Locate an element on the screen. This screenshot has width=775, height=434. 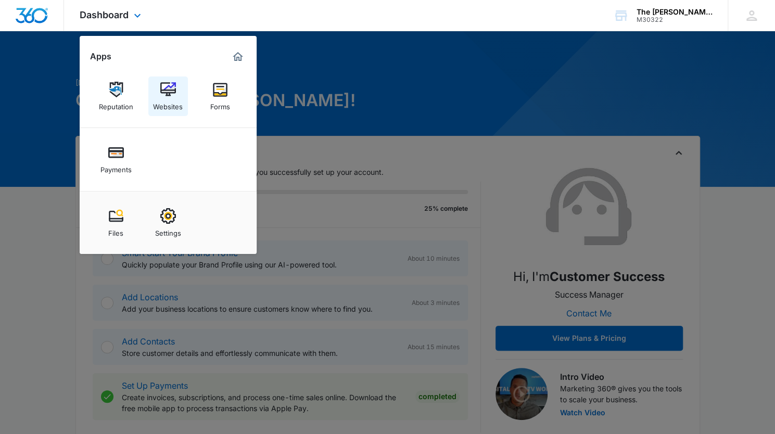
a: Files is located at coordinates (116, 223).